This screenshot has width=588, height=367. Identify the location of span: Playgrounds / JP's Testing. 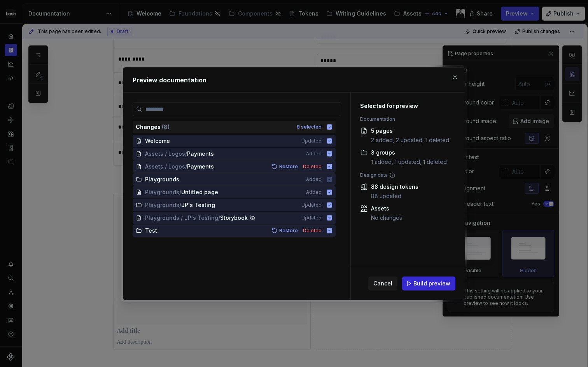
(182, 218).